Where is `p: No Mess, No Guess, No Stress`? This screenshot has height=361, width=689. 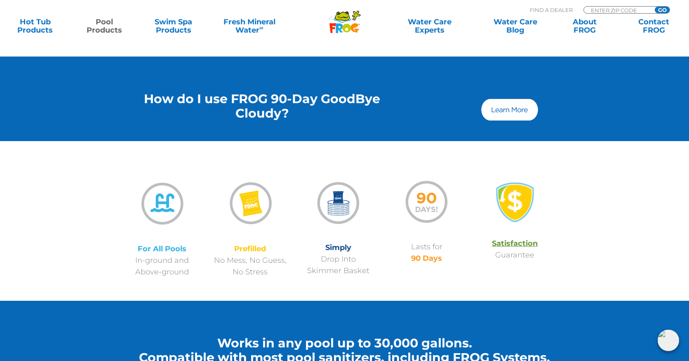
p: No Mess, No Guess, No Stress is located at coordinates (250, 260).